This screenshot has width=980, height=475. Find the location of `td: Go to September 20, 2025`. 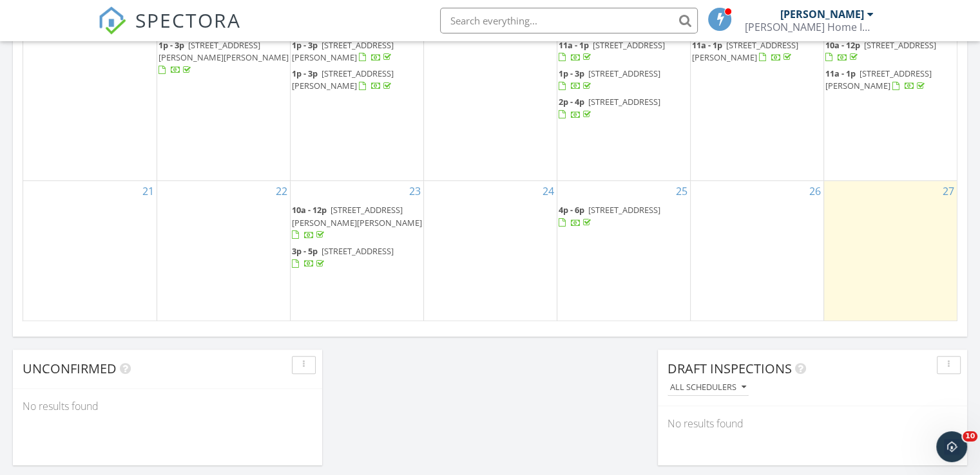

td: Go to September 20, 2025 is located at coordinates (890, 98).